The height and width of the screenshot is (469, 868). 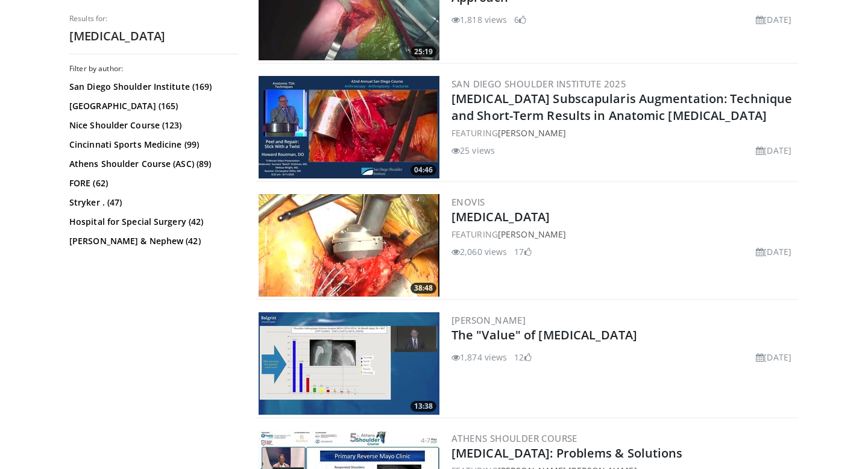 What do you see at coordinates (152, 87) in the screenshot?
I see `a: San Diego Shoulder Institute (169)` at bounding box center [152, 87].